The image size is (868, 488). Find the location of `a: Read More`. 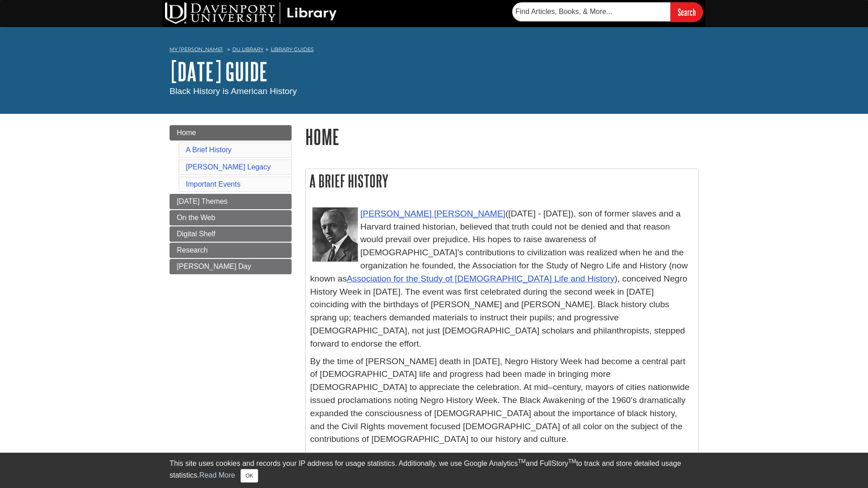

a: Read More is located at coordinates (217, 475).